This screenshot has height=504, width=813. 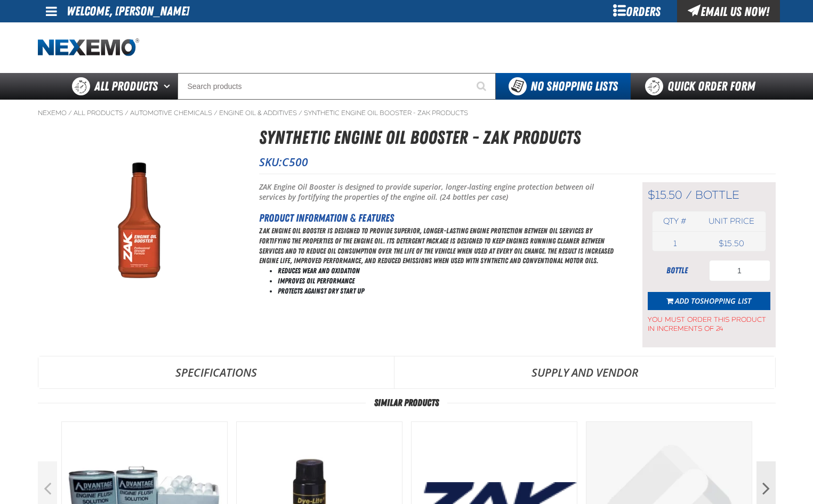 What do you see at coordinates (730, 243) in the screenshot?
I see `td: $15.50` at bounding box center [730, 243].